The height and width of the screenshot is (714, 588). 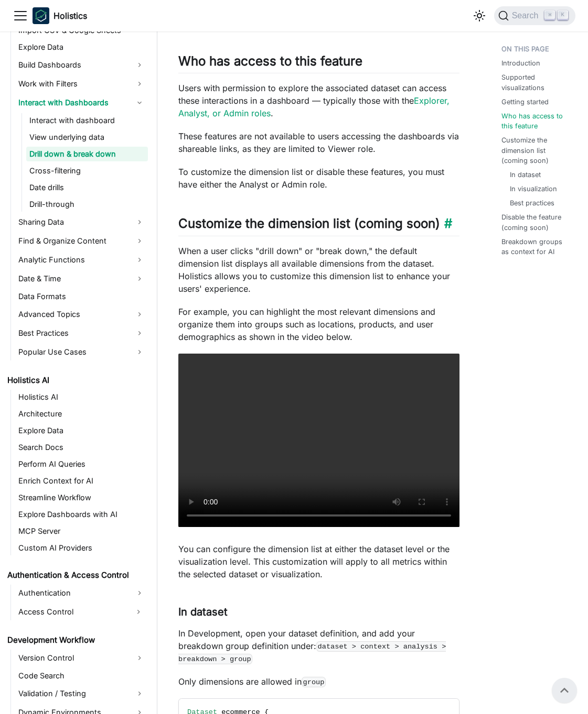 I want to click on a: In visualization, so click(x=533, y=189).